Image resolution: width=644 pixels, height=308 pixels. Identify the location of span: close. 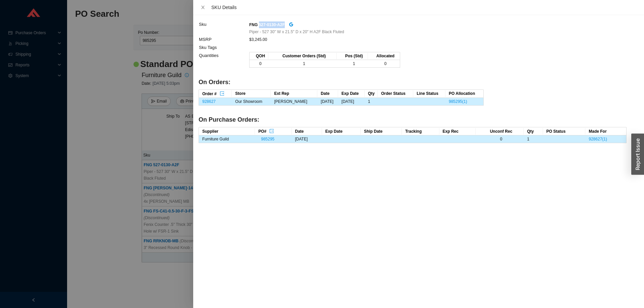
(203, 8).